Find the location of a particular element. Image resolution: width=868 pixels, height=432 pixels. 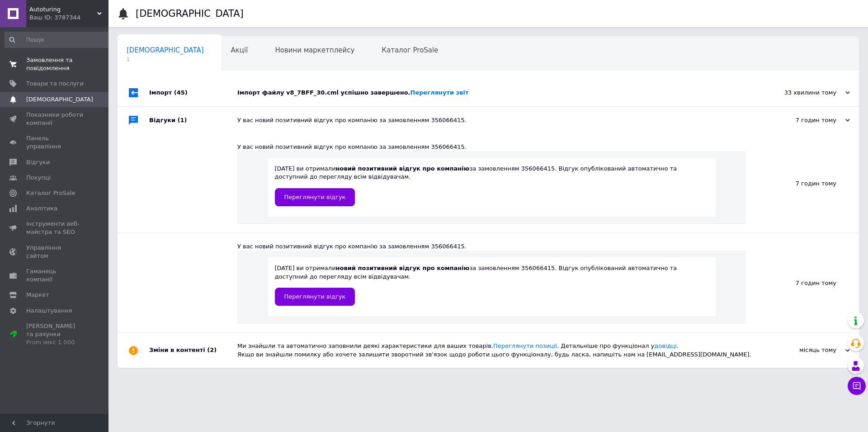

div: 33 хвилини тому is located at coordinates (805, 93).